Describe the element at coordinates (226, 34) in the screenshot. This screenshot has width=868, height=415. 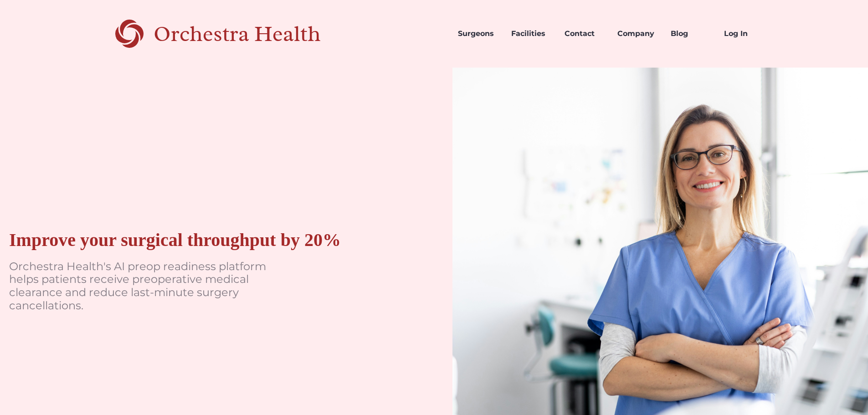
I see `a: home` at that location.